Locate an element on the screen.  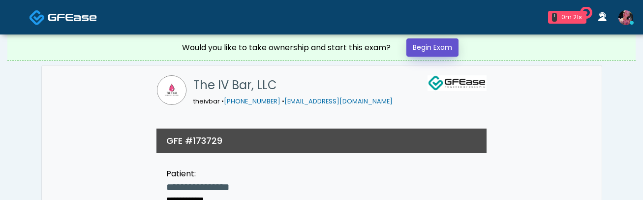
a: 1 0m 21s is located at coordinates (567, 17).